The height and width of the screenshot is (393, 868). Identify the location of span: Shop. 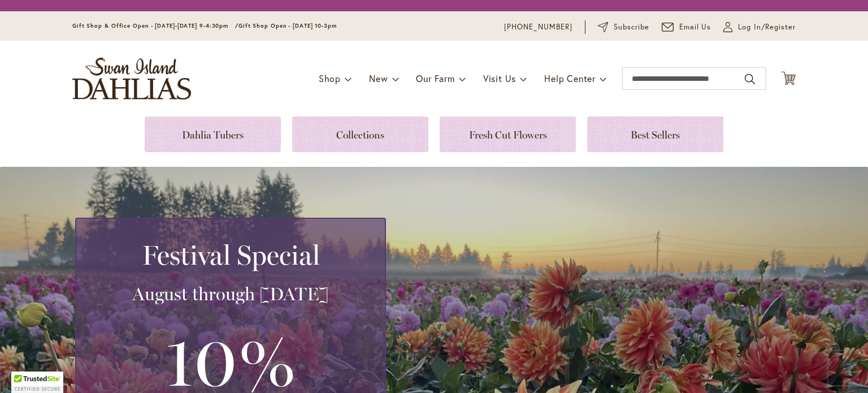
(330, 78).